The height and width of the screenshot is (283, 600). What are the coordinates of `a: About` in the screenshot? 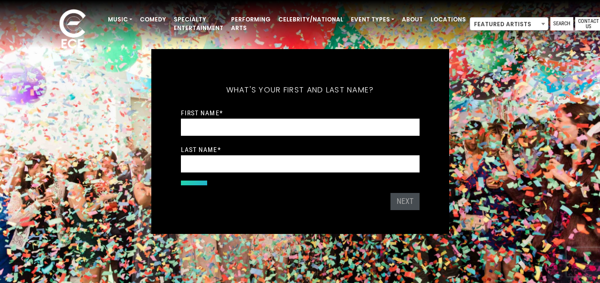 It's located at (412, 20).